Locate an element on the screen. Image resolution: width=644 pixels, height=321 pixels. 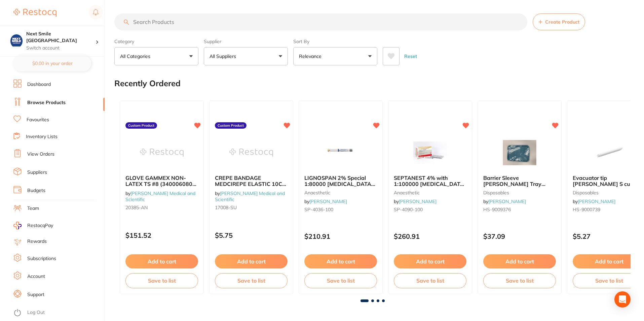
b: CREPE BANDAGE MEDCIREPE ELASTIC 10CM (WB004) PACK1/2 is located at coordinates (251, 181).